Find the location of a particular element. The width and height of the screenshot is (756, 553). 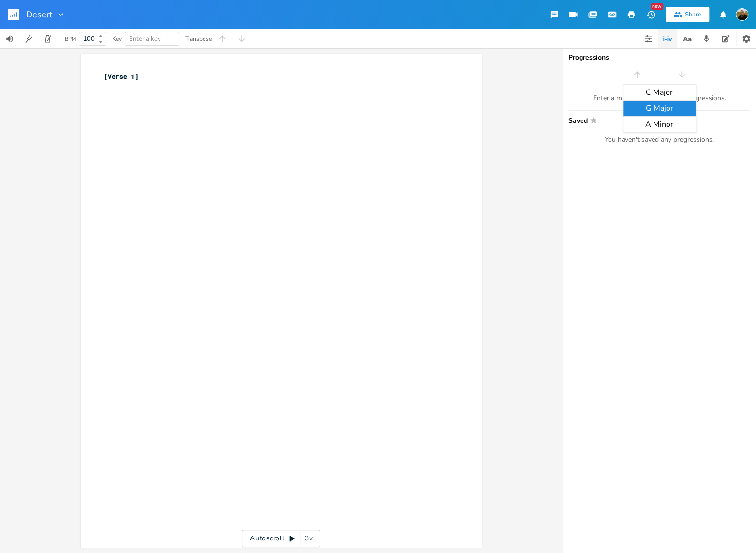

div: 3x is located at coordinates (309, 538).